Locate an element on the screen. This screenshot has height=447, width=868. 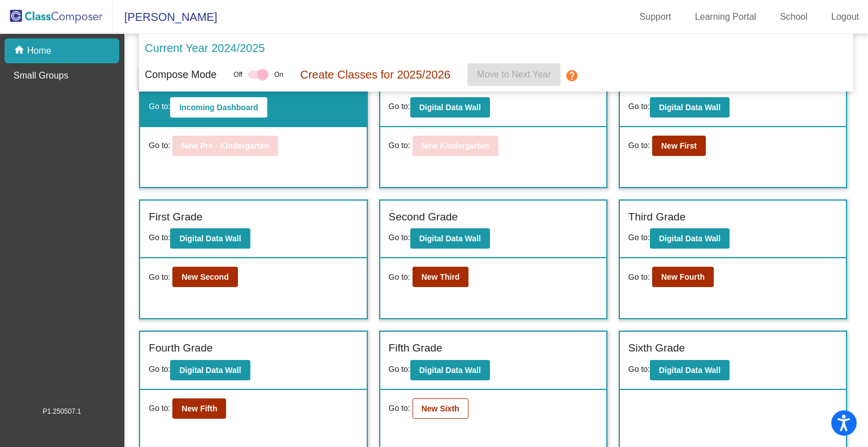
button: New Kindergarten is located at coordinates (455, 146).